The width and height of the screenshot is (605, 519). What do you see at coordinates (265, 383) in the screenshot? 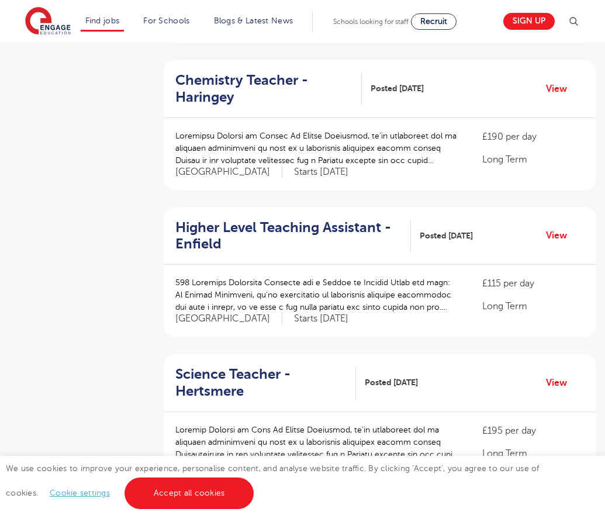
I see `a: Science Teacher - Hertsmere` at bounding box center [265, 383].